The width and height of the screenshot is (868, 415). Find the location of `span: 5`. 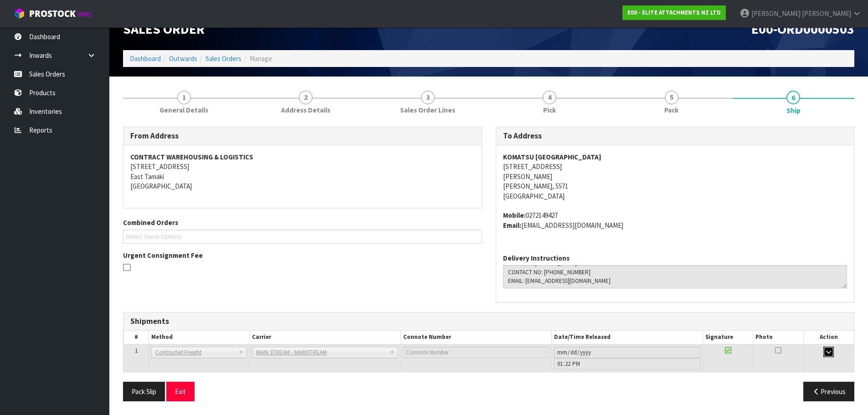

span: 5 is located at coordinates (672, 98).